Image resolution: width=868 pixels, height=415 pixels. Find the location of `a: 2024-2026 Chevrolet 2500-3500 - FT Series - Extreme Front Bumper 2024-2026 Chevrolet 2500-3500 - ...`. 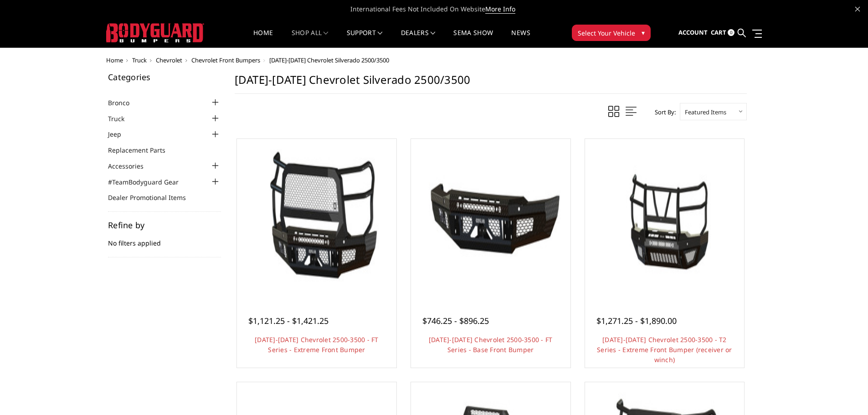

a: 2024-2026 Chevrolet 2500-3500 - FT Series - Extreme Front Bumper 2024-2026 Chevrolet 2500-3500 - ... is located at coordinates (317, 218).